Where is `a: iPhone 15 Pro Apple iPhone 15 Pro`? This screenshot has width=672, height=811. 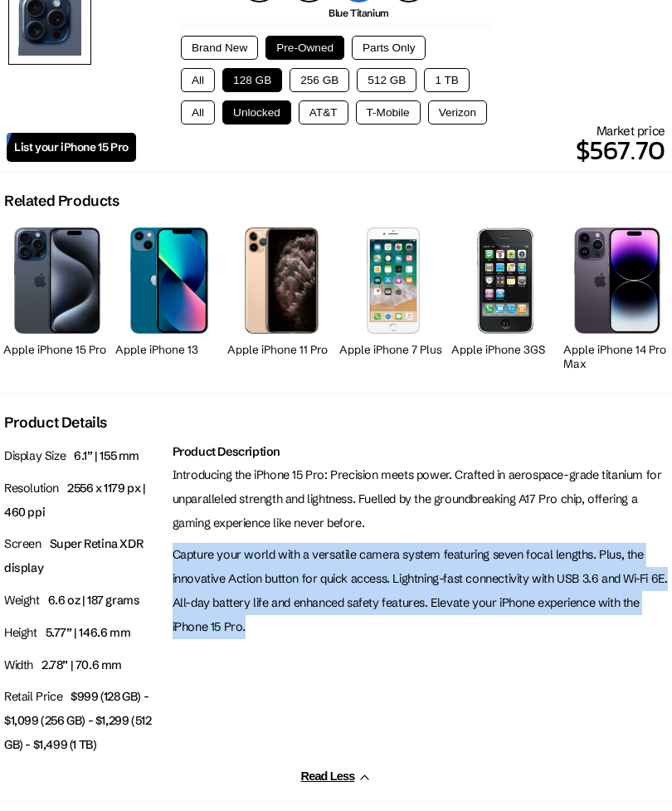 a: iPhone 15 Pro Apple iPhone 15 Pro is located at coordinates (57, 296).